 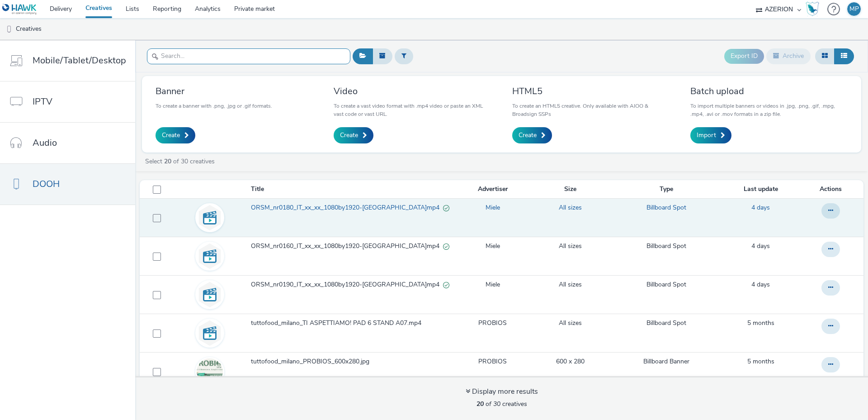 I want to click on img: undefined Logo, so click(x=20, y=9).